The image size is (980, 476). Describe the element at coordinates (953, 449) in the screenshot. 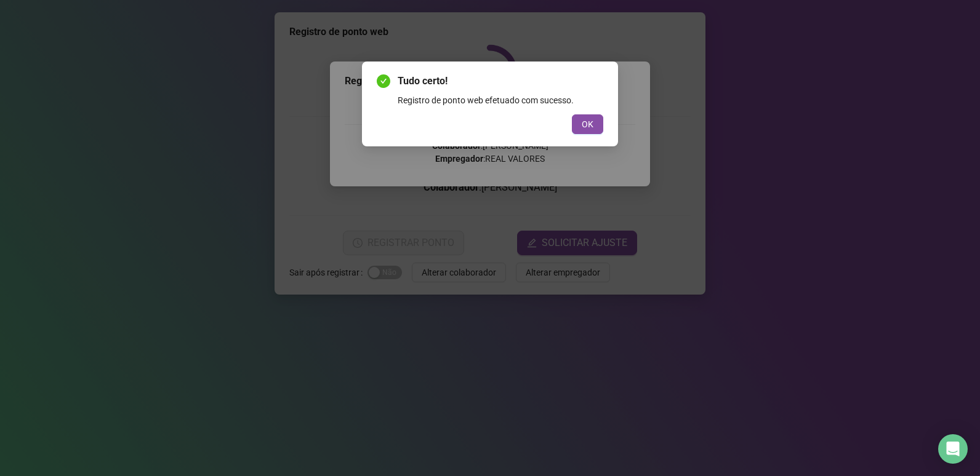

I see `div: Open Intercom Messenger` at that location.